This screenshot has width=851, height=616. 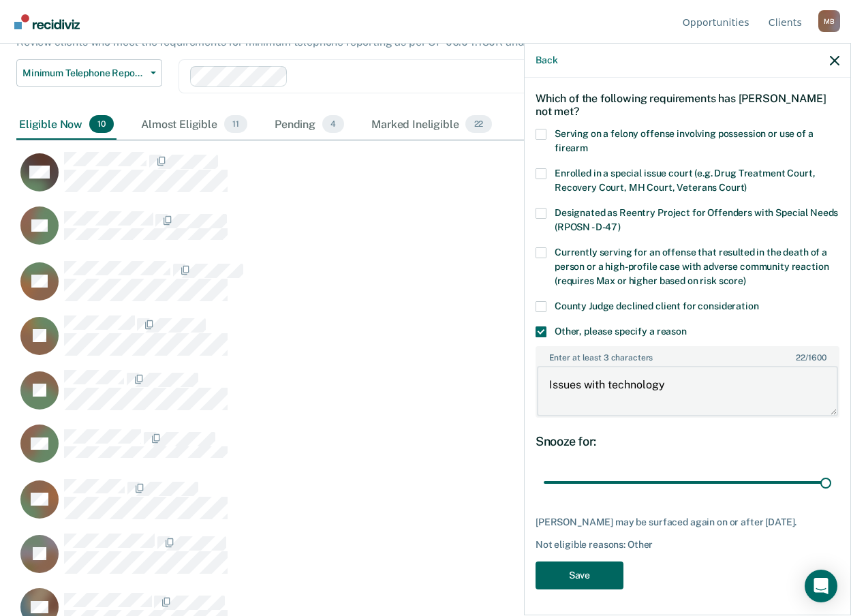 I want to click on div: CaseloadOpportunityCell-0619052, so click(x=375, y=342).